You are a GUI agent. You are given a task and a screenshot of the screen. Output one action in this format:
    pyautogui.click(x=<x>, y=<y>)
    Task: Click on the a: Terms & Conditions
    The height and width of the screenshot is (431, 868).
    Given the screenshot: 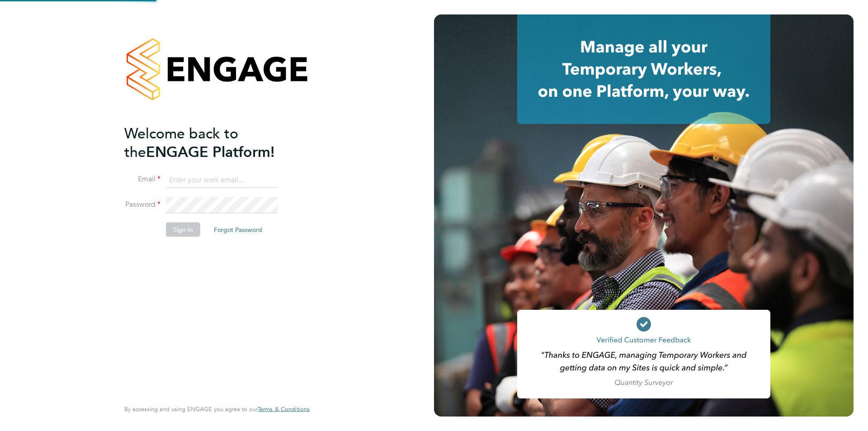 What is the action you would take?
    pyautogui.click(x=284, y=409)
    